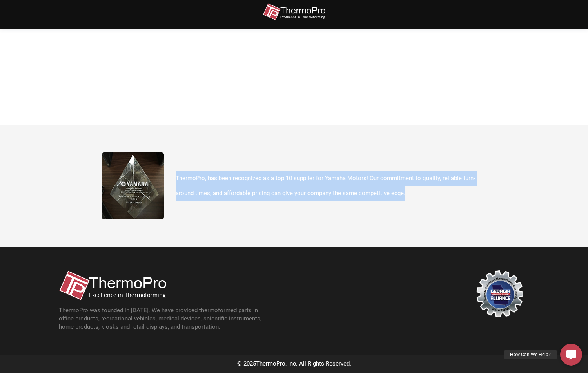 The height and width of the screenshot is (373, 588). What do you see at coordinates (571, 354) in the screenshot?
I see `a: How Can We Help?` at bounding box center [571, 354].